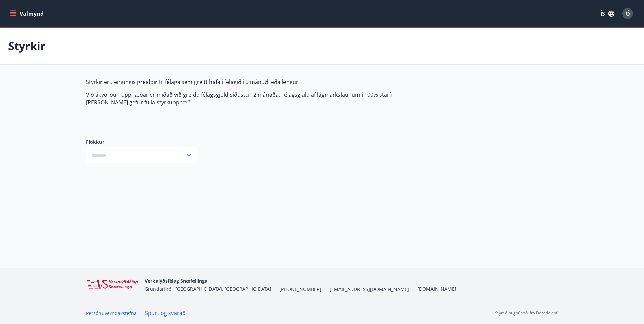  I want to click on p: Við ákvörðun upphæðar er miðað við greidd félagsgjöld síðustu 12 mánaða. Félagsgjald af lágmarksl..., so click(246, 99).